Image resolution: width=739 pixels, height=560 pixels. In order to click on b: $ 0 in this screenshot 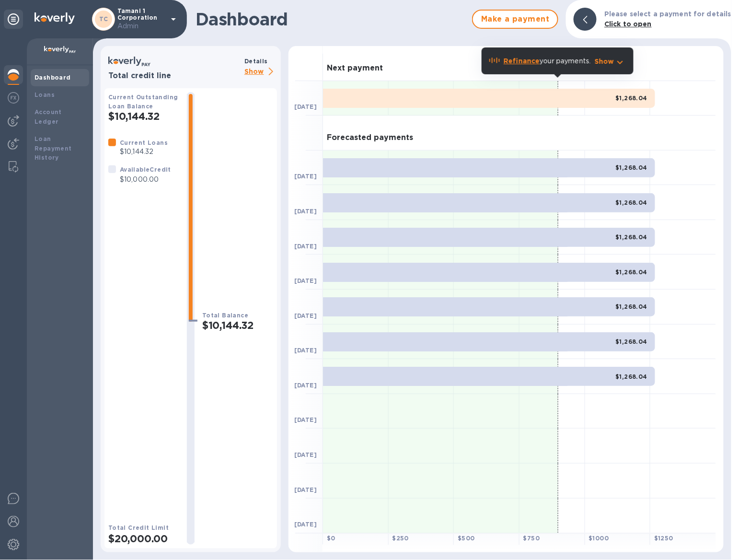, I will do `click(331, 538)`.